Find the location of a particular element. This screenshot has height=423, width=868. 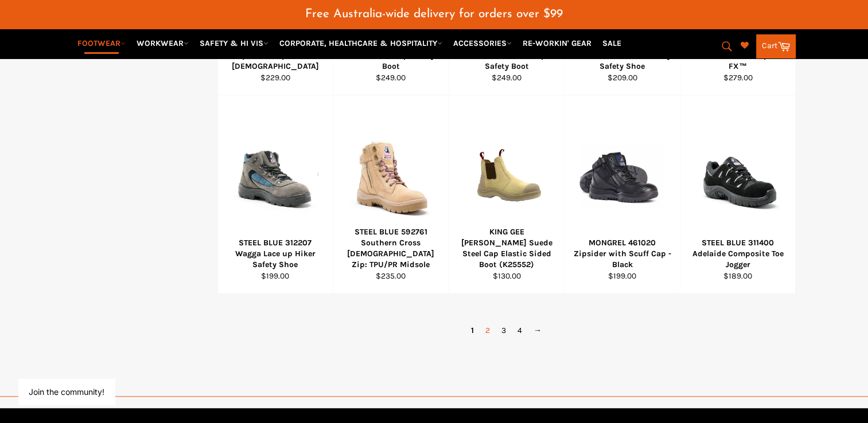

div: MONGREL 461020 Zipsider with Scuff Cap - Black is located at coordinates (622, 254).